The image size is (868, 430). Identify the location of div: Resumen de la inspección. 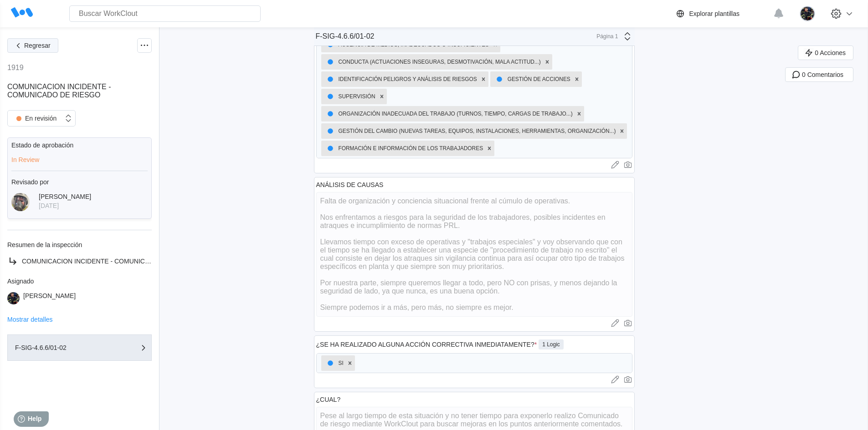
(80, 245).